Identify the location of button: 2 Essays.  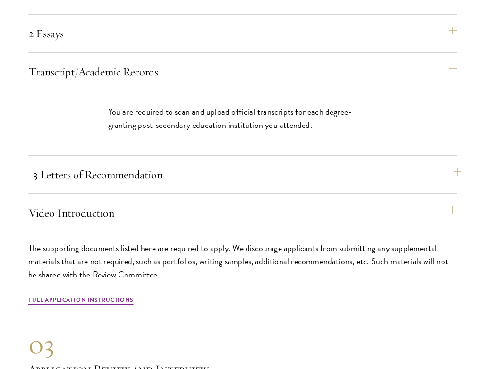
(242, 34).